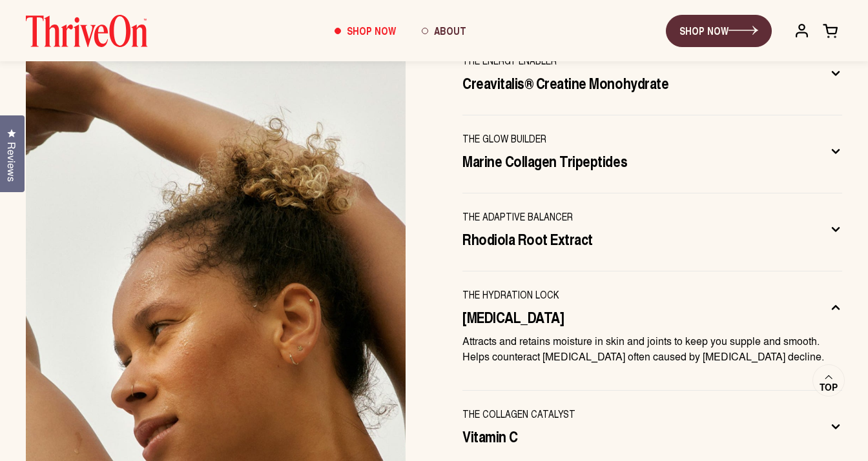 The height and width of the screenshot is (461, 868). What do you see at coordinates (653, 76) in the screenshot?
I see `button: THE ENERGY ENABLER Creavitalis® Creatine Monohydrate` at bounding box center [653, 76].